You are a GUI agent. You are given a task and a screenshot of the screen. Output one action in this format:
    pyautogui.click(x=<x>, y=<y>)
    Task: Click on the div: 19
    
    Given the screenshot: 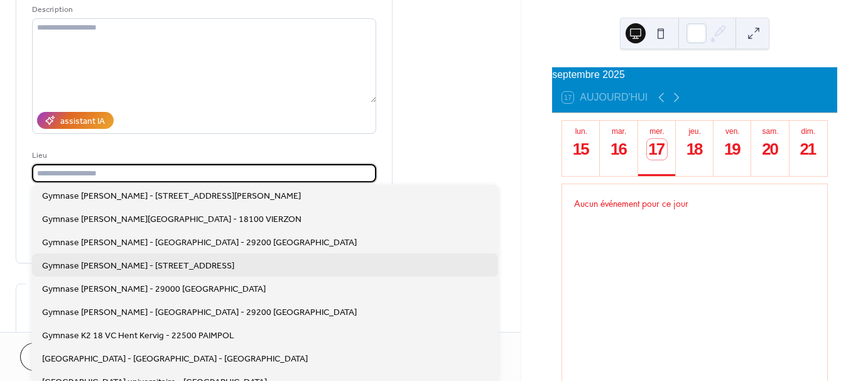 What is the action you would take?
    pyautogui.click(x=733, y=149)
    